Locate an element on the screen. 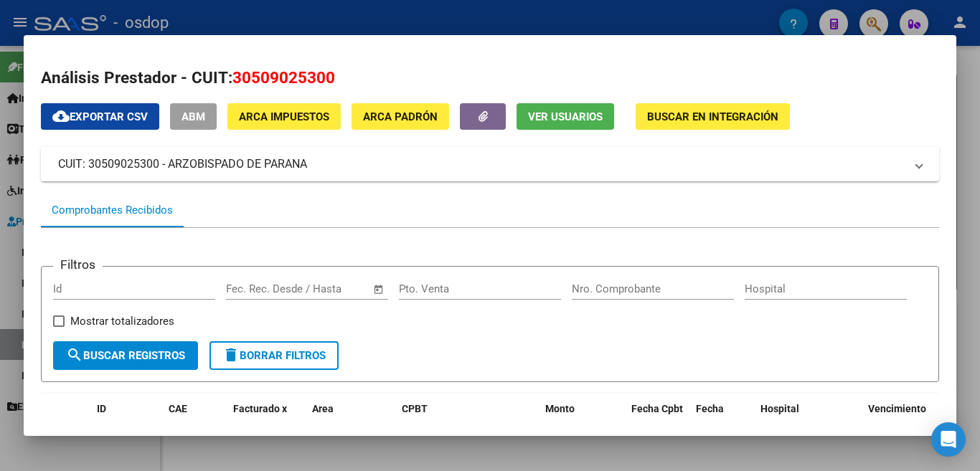 The height and width of the screenshot is (471, 980). button: ARCA Impuestos is located at coordinates (284, 117).